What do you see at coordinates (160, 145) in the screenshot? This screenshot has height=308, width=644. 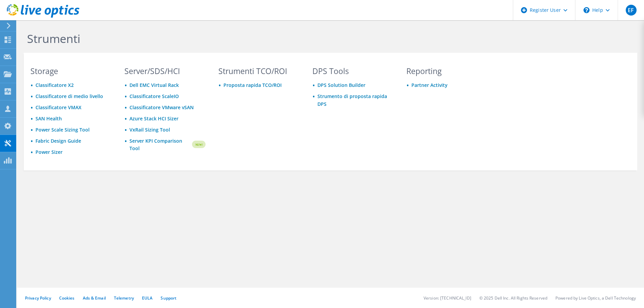 I see `a: Server KPI Comparison Tool` at bounding box center [160, 145].